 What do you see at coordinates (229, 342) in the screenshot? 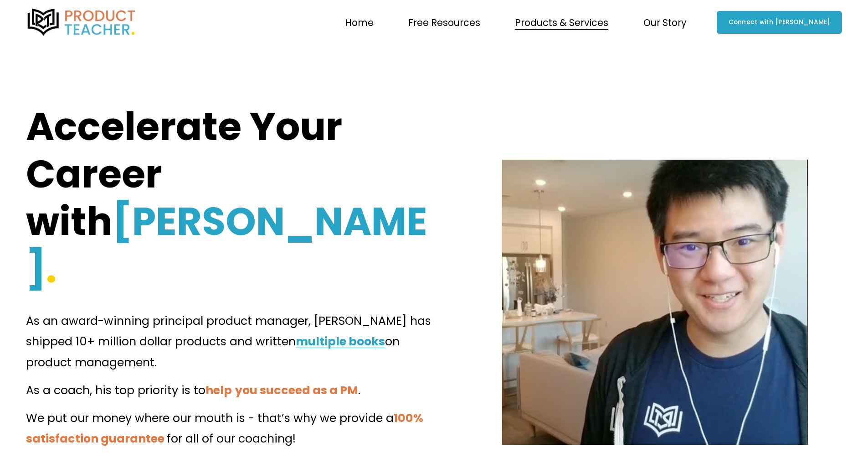
I see `p: on product management.` at bounding box center [229, 342].